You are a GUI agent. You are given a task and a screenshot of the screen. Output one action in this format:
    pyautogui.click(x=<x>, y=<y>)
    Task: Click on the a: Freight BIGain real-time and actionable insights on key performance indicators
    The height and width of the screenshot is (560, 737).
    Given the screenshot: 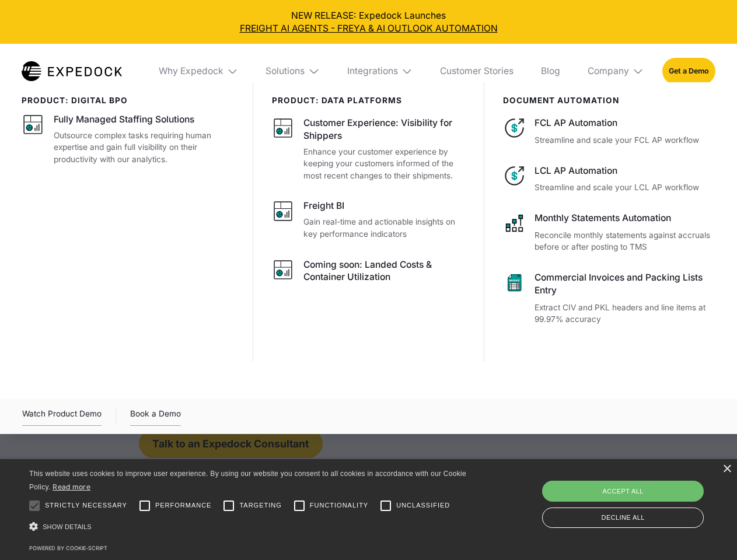 What is the action you would take?
    pyautogui.click(x=368, y=219)
    